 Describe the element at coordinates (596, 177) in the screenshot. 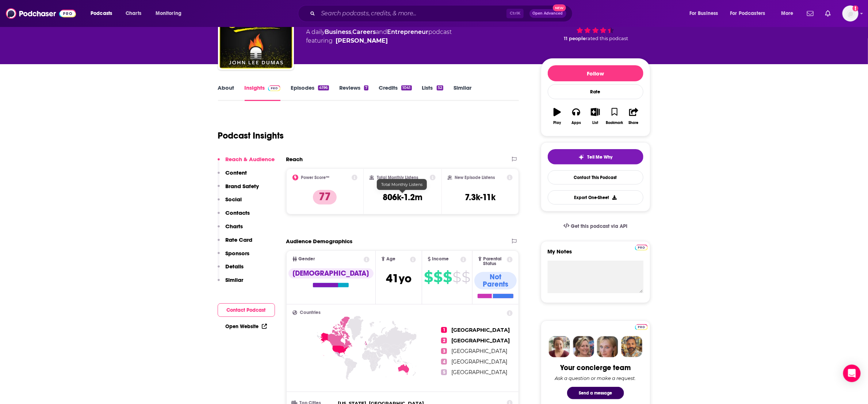

I see `a: Contact This Podcast` at that location.